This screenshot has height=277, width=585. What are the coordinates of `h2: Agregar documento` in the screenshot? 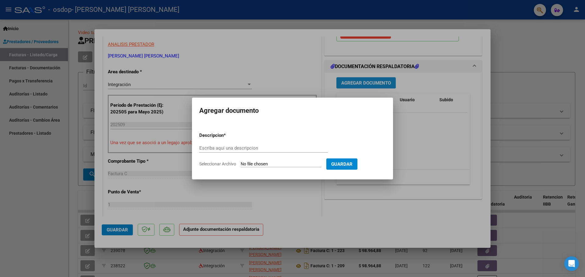 It's located at (292, 111).